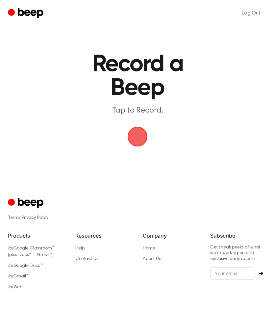 The width and height of the screenshot is (275, 311). I want to click on a: Cruip, so click(26, 203).